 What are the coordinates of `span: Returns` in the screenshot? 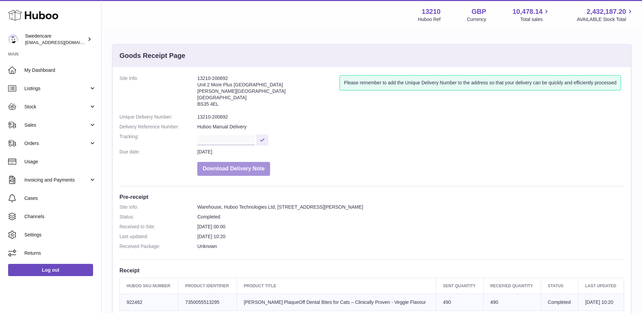 It's located at (60, 253).